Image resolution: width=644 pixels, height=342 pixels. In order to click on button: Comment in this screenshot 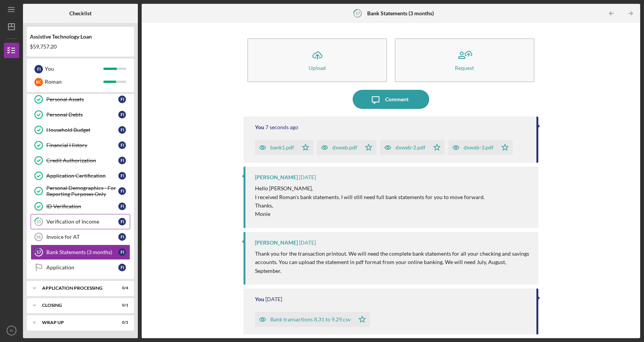, I will do `click(391, 99)`.